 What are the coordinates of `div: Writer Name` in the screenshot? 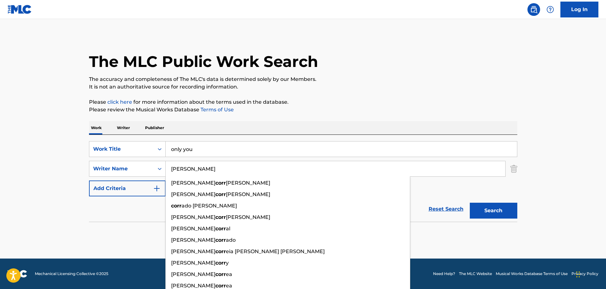 It's located at (122, 169).